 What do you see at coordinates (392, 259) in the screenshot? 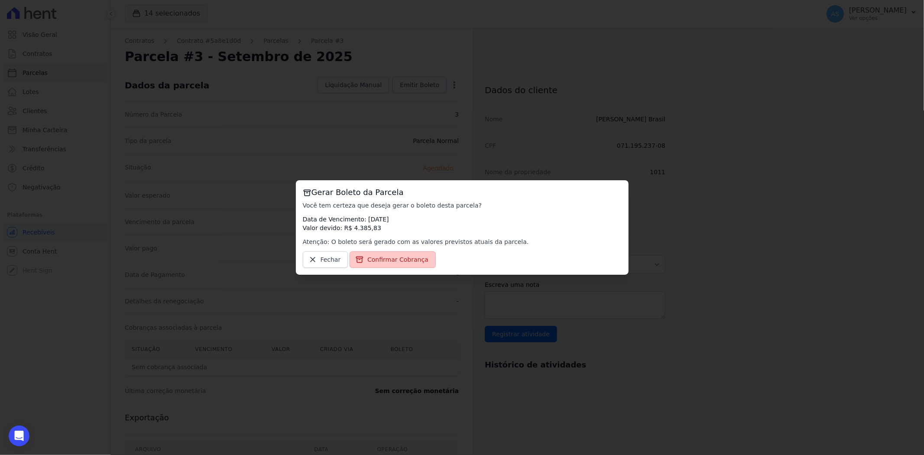
I see `a: Confirmar Cobrança` at bounding box center [392, 259].